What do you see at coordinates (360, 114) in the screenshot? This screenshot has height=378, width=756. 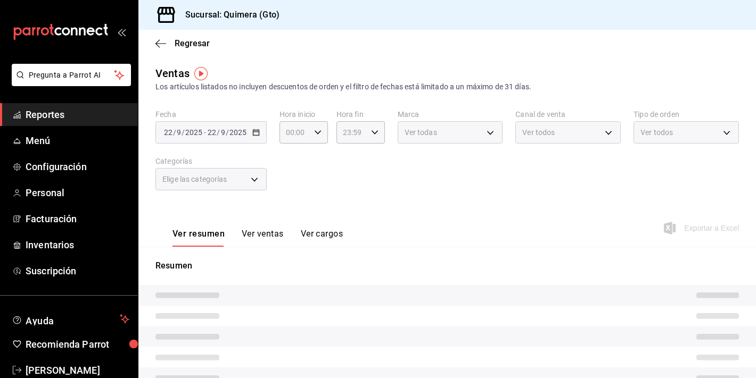 I see `label: Hora fin` at bounding box center [360, 114].